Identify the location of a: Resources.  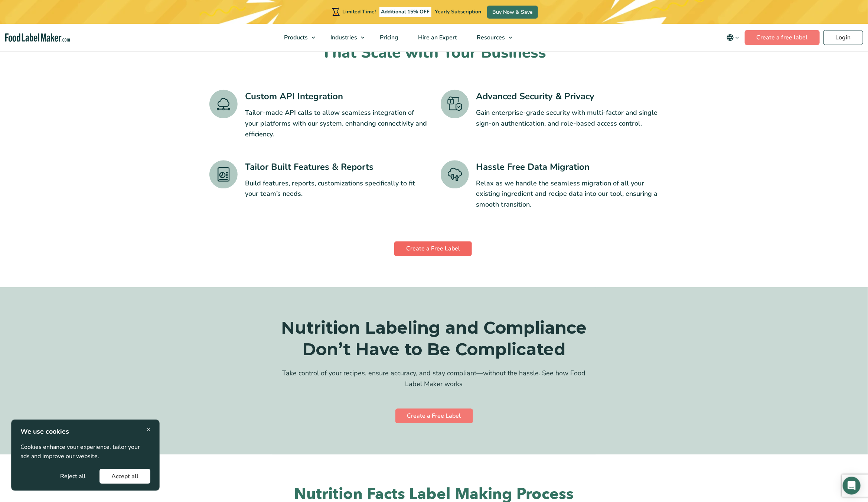
(492, 37).